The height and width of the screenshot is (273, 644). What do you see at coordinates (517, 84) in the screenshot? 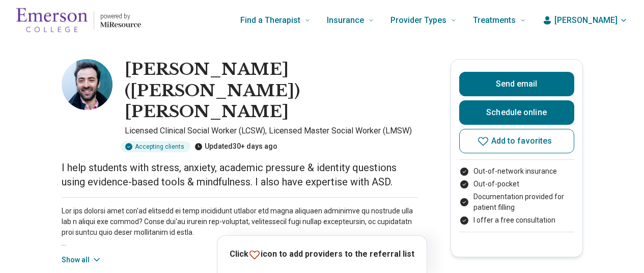
I see `button: Send email` at bounding box center [517, 84].